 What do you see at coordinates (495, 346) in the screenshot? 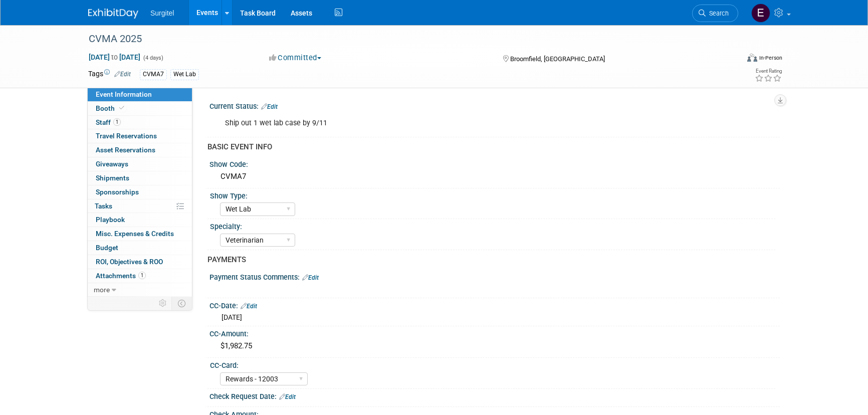
I see `div: $1,982.75` at bounding box center [495, 346].